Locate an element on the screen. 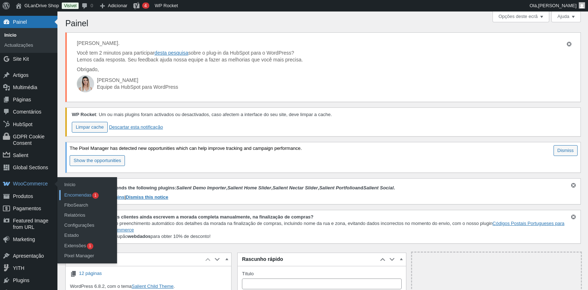 The image size is (588, 290). span: 4 is located at coordinates (145, 5).